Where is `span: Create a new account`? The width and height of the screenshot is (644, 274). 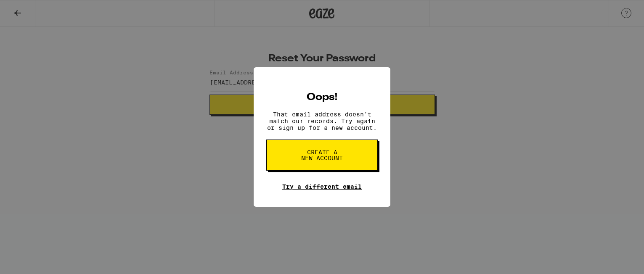 span: Create a new account is located at coordinates (322, 155).